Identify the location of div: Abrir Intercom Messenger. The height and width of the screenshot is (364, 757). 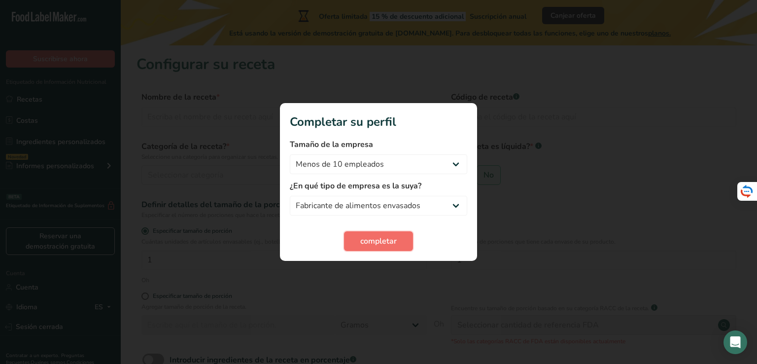
(736, 342).